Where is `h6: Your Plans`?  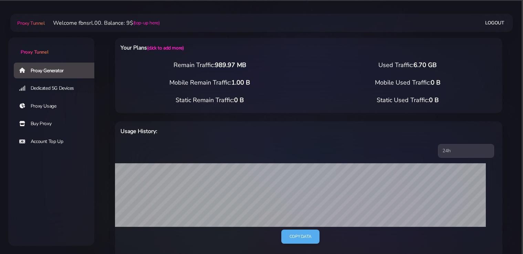
h6: Your Plans is located at coordinates (228, 48).